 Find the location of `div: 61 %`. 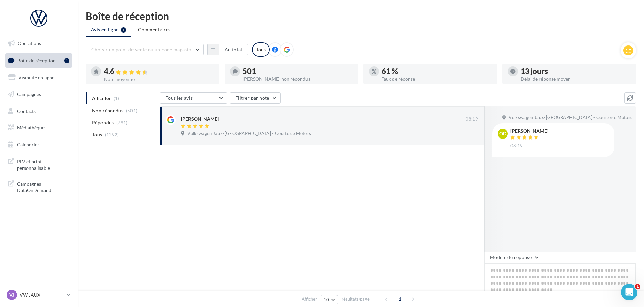

div: 61 % is located at coordinates (437, 71).